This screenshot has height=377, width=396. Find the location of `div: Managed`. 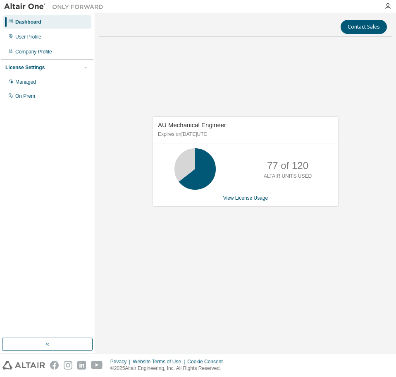

div: Managed is located at coordinates (26, 82).